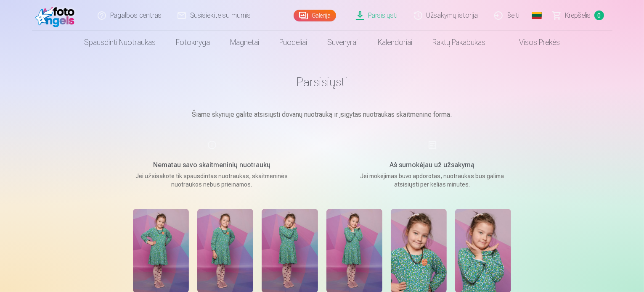  Describe the element at coordinates (343, 42) in the screenshot. I see `a: Suvenyrai` at that location.